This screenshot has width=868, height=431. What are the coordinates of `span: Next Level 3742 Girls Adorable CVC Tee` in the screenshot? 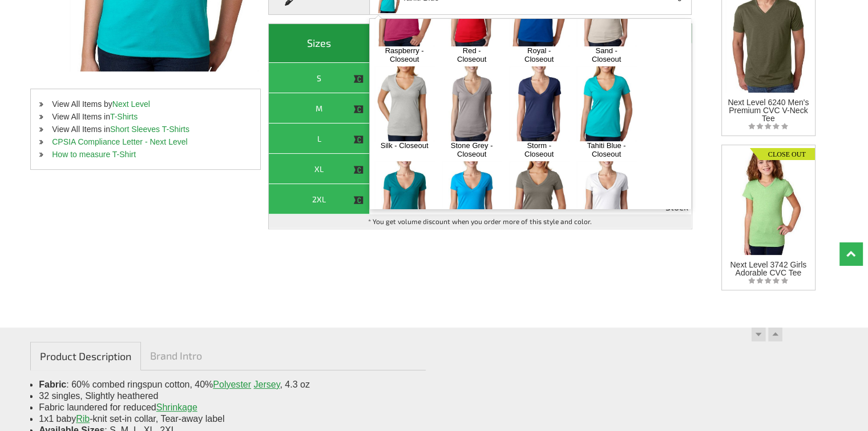 It's located at (768, 269).